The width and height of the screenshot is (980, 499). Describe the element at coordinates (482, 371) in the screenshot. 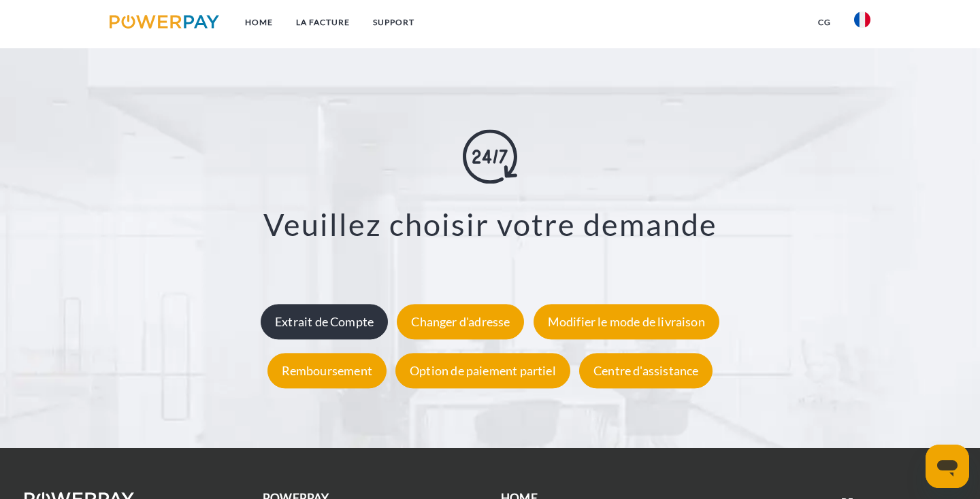

I see `a: Option de paiement partiel` at that location.